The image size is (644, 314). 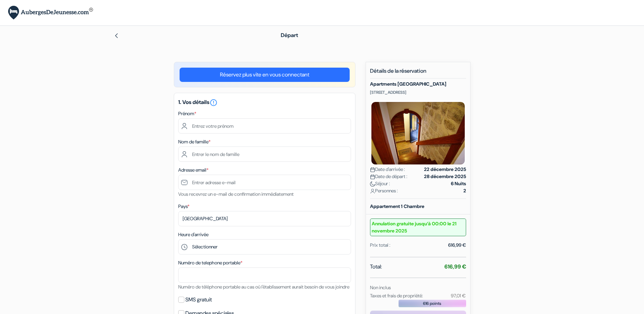 I want to click on label: SMS gratuit, so click(x=199, y=300).